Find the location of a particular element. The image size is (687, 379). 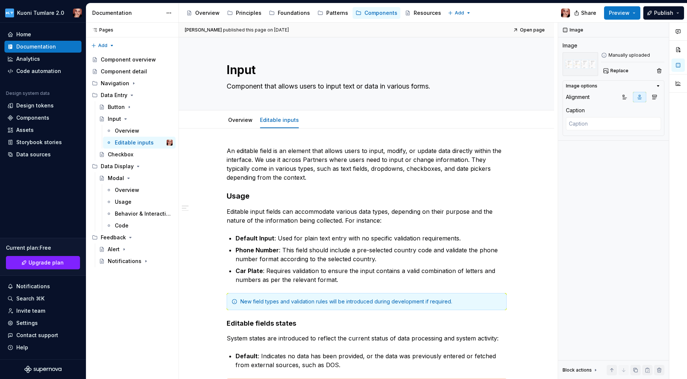

a: Behavior & Interaction is located at coordinates (139, 214).